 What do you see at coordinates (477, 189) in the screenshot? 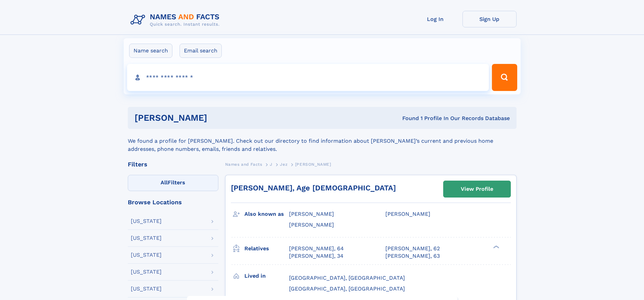
I see `div: View Profile` at bounding box center [477, 189].